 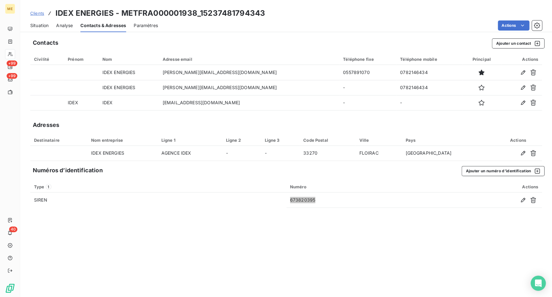 I want to click on div: Ville, so click(x=378, y=140).